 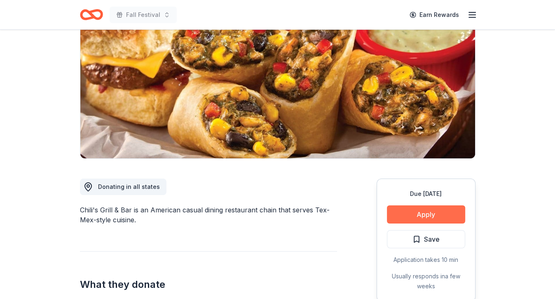 What do you see at coordinates (434, 15) in the screenshot?
I see `a: Earn Rewards` at bounding box center [434, 15].